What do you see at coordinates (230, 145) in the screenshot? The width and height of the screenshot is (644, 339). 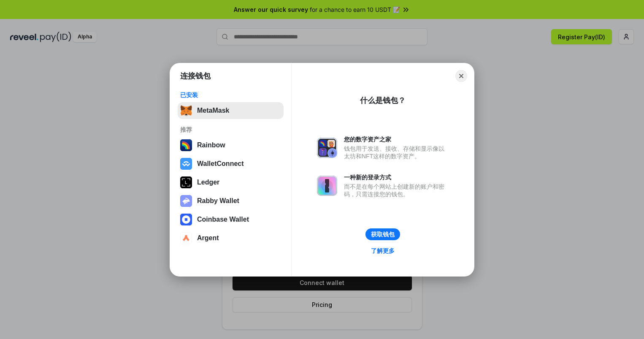 I see `button: Rainbow` at bounding box center [230, 145].